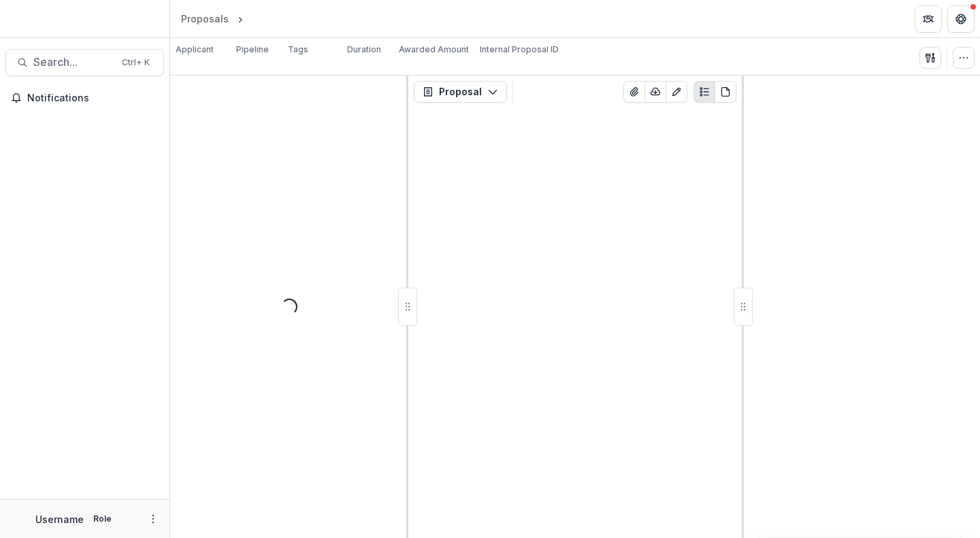 The width and height of the screenshot is (980, 538). I want to click on p: Applicant, so click(195, 50).